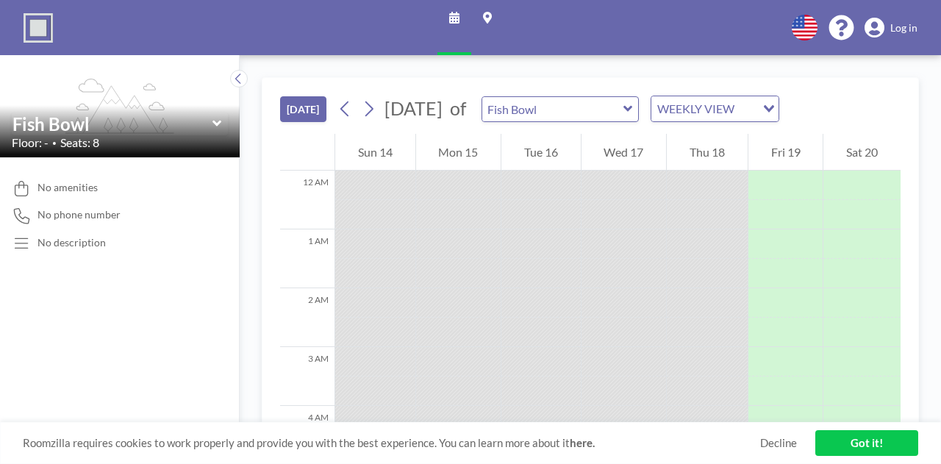 Image resolution: width=941 pixels, height=464 pixels. What do you see at coordinates (779, 443) in the screenshot?
I see `a: Decline` at bounding box center [779, 443].